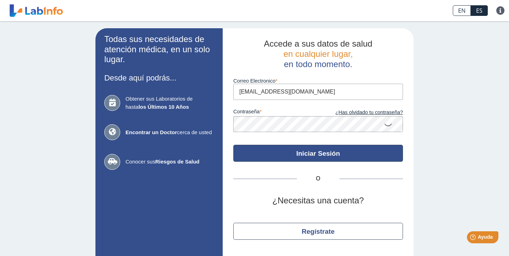  I want to click on h3: Desde aquí podrás..., so click(159, 78).